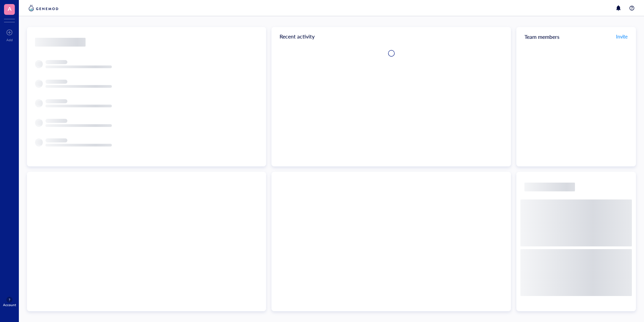 This screenshot has width=644, height=322. What do you see at coordinates (44, 8) in the screenshot?
I see `img: genemod-logo` at bounding box center [44, 8].